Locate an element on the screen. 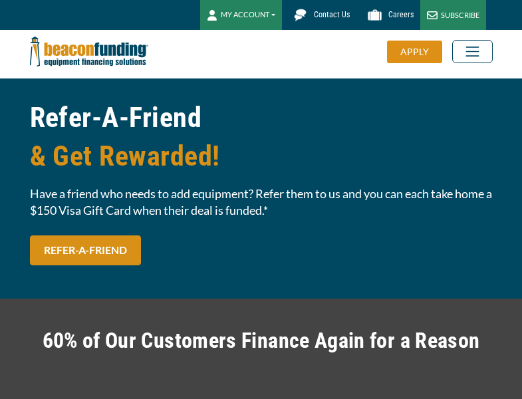  a: Contact Us is located at coordinates (319, 15).